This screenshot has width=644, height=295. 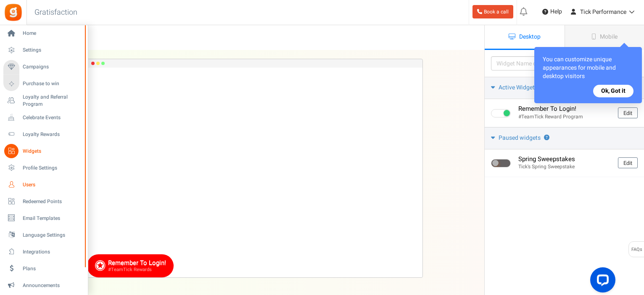 I want to click on a: Book a call, so click(x=492, y=12).